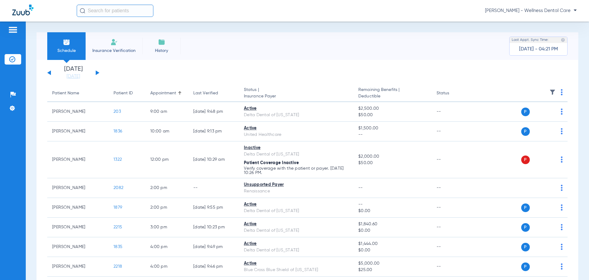 Image resolution: width=589 pixels, height=280 pixels. Describe the element at coordinates (117, 111) in the screenshot. I see `span: 203` at that location.